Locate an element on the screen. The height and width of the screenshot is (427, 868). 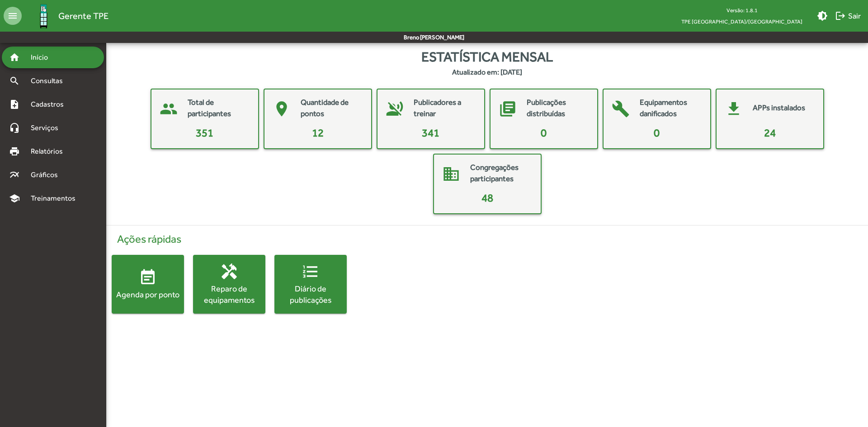
button: Reparo de equipamentos is located at coordinates (229, 285).